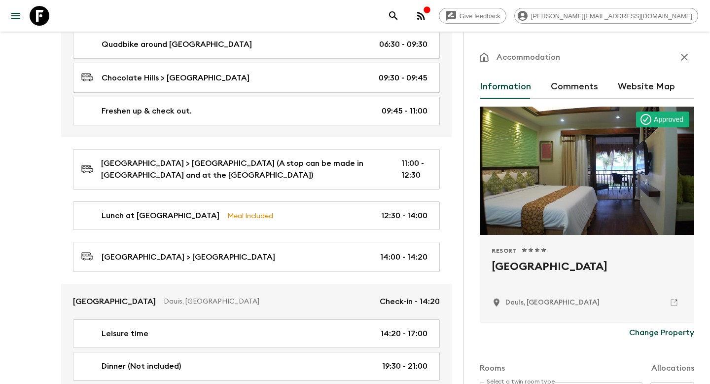  What do you see at coordinates (250, 216) in the screenshot?
I see `p: Meal Included` at bounding box center [250, 216].